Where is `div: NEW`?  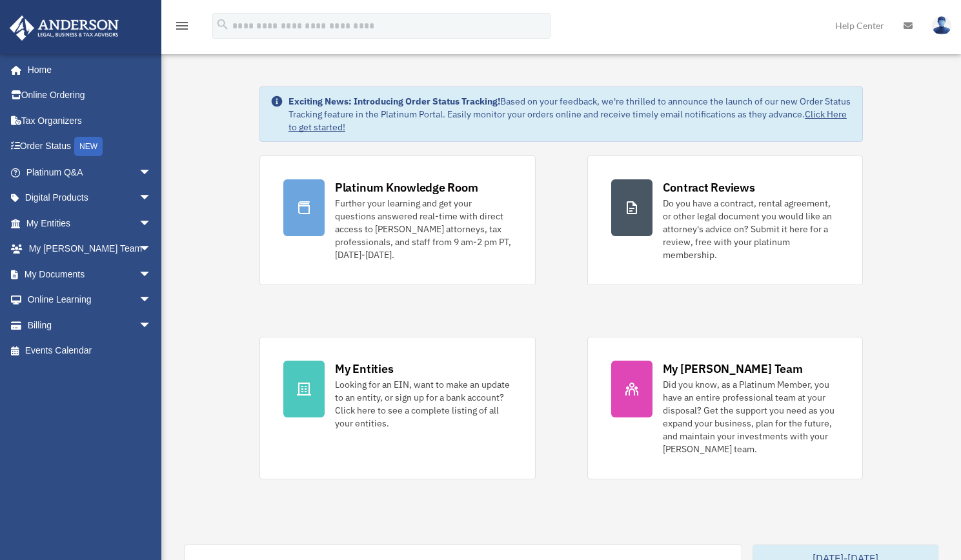
div: NEW is located at coordinates (88, 147).